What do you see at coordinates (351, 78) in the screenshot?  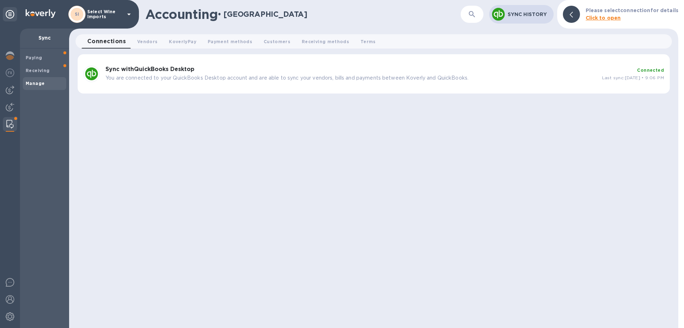 I see `p: You are connected to your QuickBooks Desktop account and are able to sync your vendors, bills and...` at bounding box center [351, 78].